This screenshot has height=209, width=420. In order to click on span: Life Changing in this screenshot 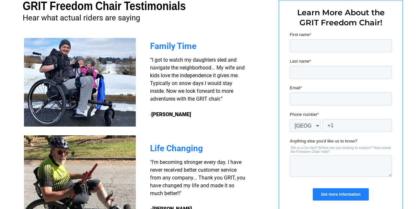, I will do `click(176, 148)`.